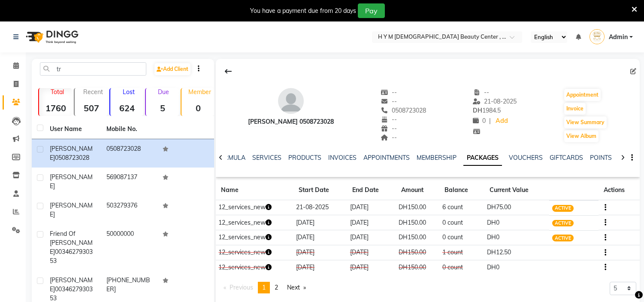 The height and width of the screenshot is (302, 644). What do you see at coordinates (57, 92) in the screenshot?
I see `p: Total` at bounding box center [57, 92].